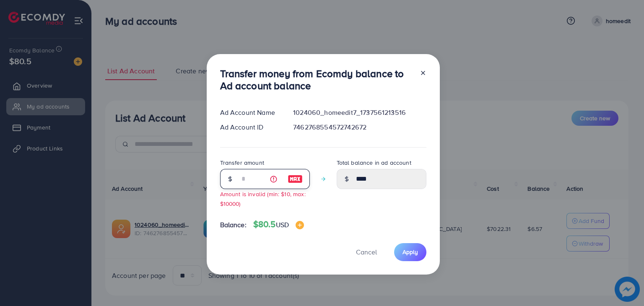  Describe the element at coordinates (410, 252) in the screenshot. I see `span: Apply` at that location.